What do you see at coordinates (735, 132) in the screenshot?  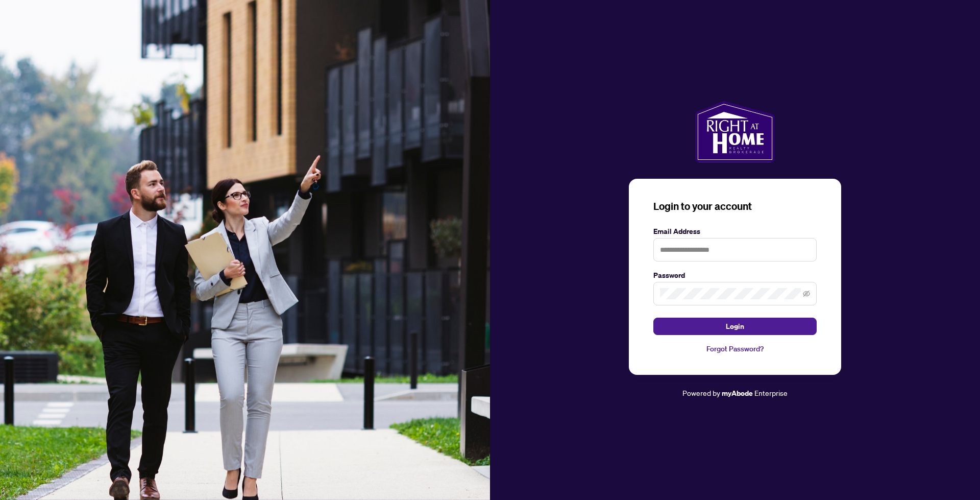 I see `img: ma-logo` at bounding box center [735, 132].